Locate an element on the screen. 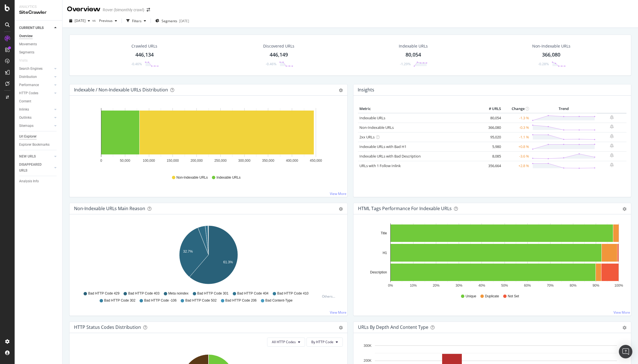 The image size is (638, 364). div: Performance is located at coordinates (29, 85).